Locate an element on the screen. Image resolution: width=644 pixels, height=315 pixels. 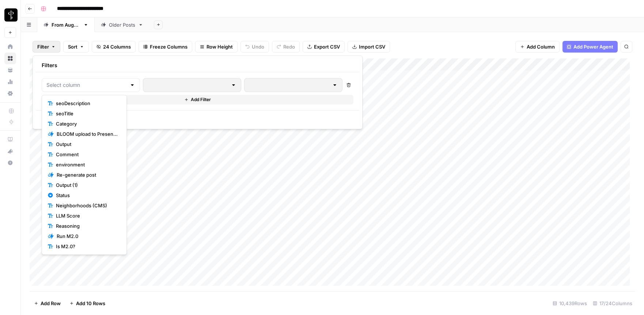
span: Add Filter is located at coordinates (201, 100).